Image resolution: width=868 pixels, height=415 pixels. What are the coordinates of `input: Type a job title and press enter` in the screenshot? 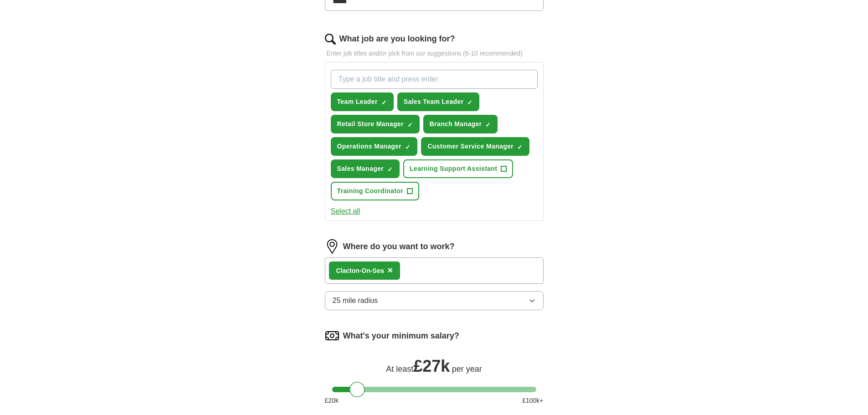 It's located at (434, 79).